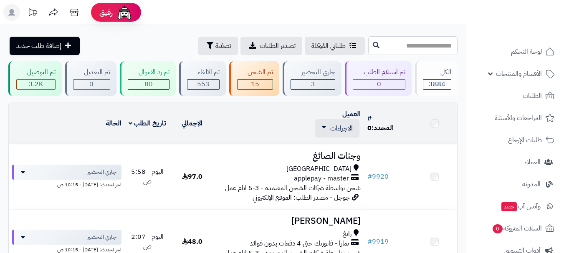  I want to click on a: تم التوصيل 3.2K, so click(35, 79).